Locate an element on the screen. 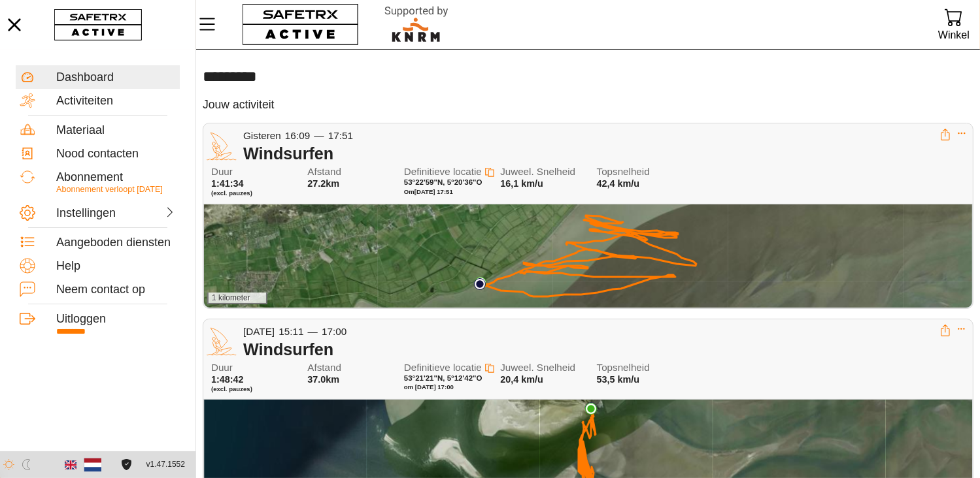 The image size is (980, 478). span: 37.0km is located at coordinates (323, 379).